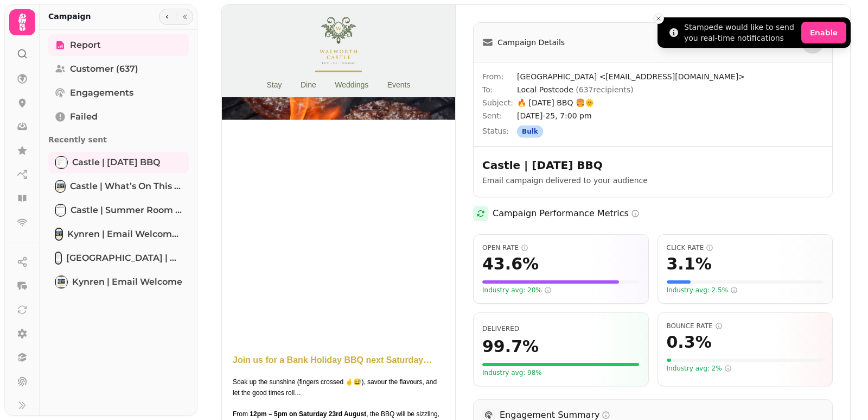 This screenshot has width=868, height=420. Describe the element at coordinates (746, 247) in the screenshot. I see `span: Click Rate` at that location.